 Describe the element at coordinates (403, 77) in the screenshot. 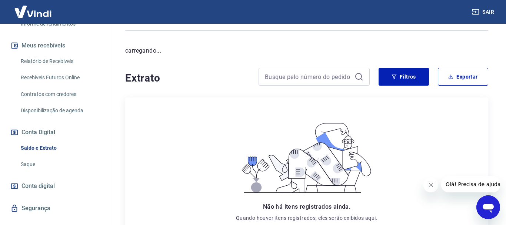

I see `button: Filtros` at that location.